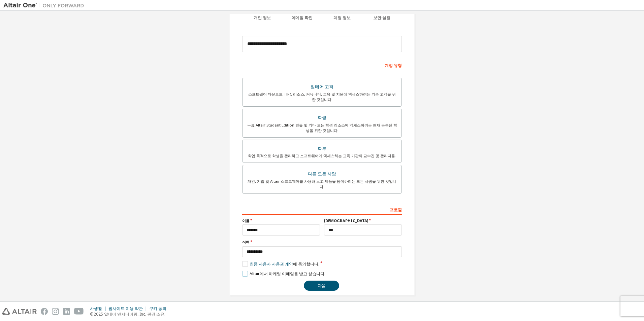 The width and height of the screenshot is (644, 321). I want to click on div: 사생활, so click(99, 309).